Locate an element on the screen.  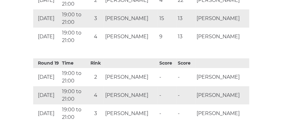
td: 2 is located at coordinates (96, 77).